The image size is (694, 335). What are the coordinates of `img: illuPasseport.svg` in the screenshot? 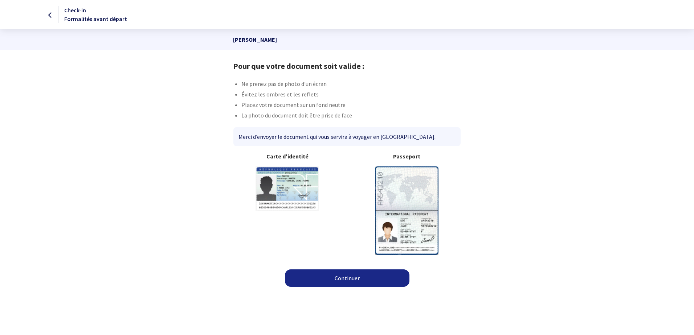 It's located at (406, 210).